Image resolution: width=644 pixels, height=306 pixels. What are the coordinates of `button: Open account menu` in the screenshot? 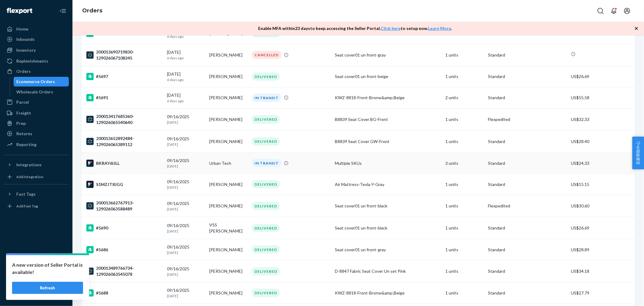 It's located at (627, 11).